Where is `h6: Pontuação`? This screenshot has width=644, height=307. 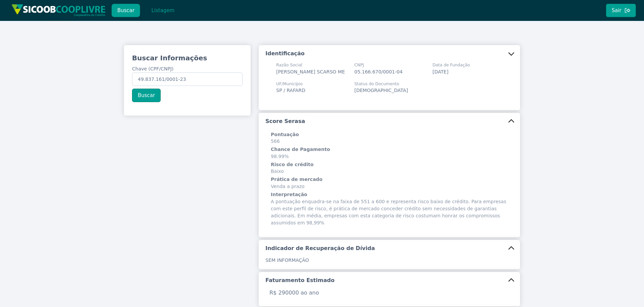 h6: Pontuação is located at coordinates (389, 135).